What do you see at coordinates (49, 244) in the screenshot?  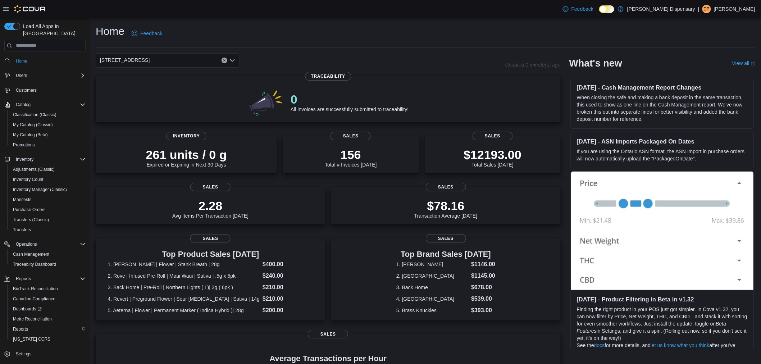 I see `span: Operations` at bounding box center [49, 244].